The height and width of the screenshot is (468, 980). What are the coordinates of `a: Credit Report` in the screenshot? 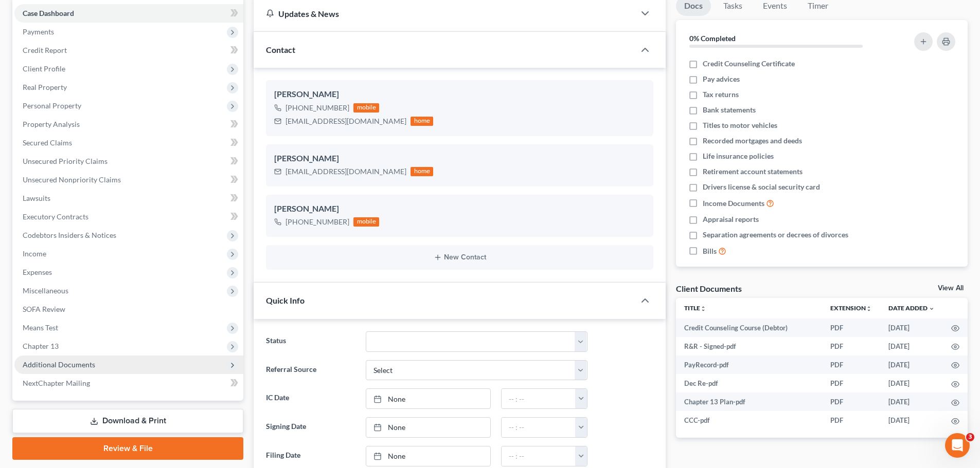 It's located at (129, 50).